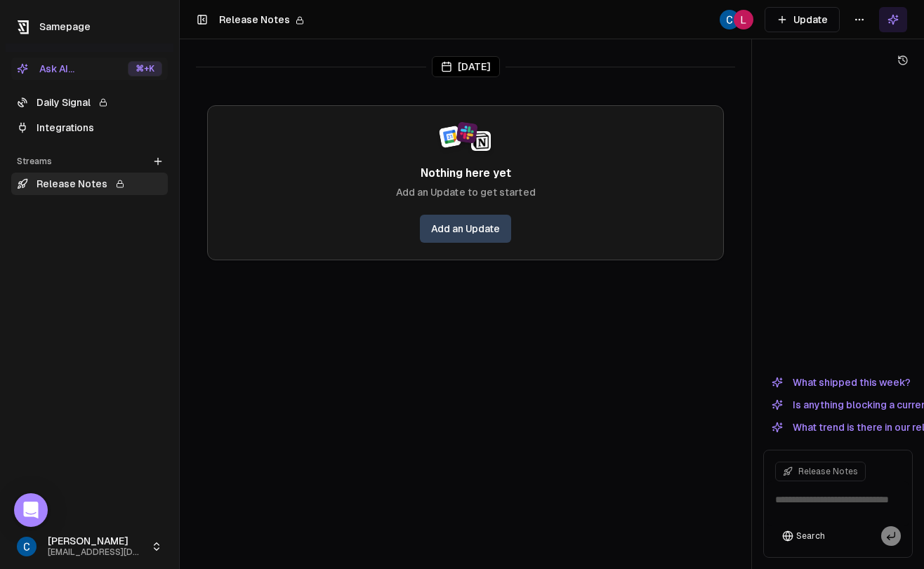  Describe the element at coordinates (467, 133) in the screenshot. I see `img: Slack` at that location.